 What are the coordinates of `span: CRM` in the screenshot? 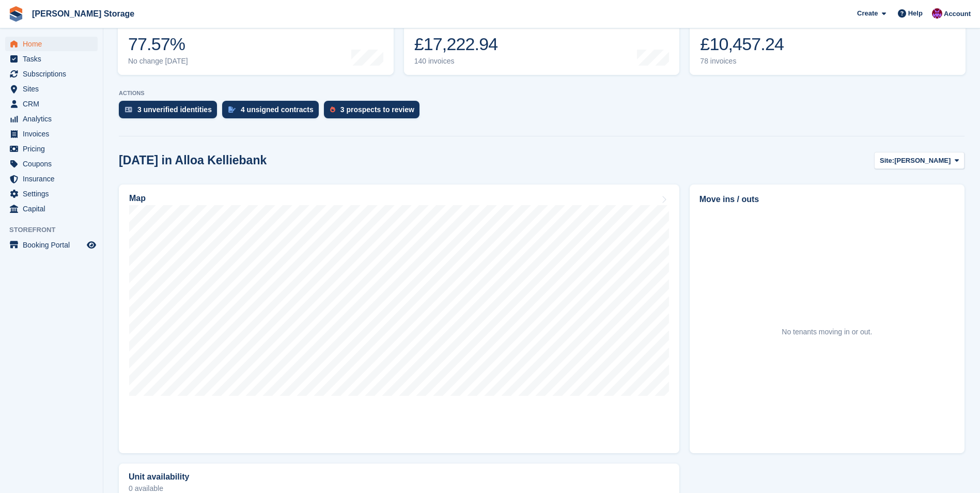 It's located at (54, 104).